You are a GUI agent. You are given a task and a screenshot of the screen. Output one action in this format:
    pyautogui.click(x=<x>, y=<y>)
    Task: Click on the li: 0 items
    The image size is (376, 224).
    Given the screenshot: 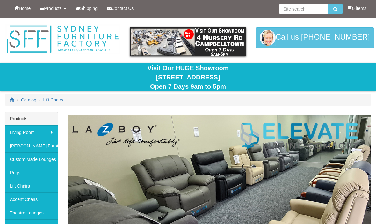 What is the action you would take?
    pyautogui.click(x=357, y=8)
    